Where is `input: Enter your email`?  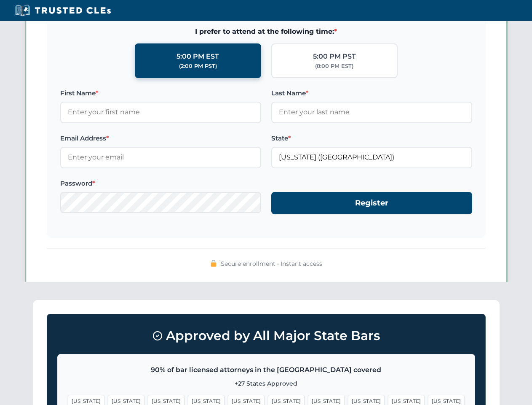 input: Enter your email is located at coordinates (160, 157).